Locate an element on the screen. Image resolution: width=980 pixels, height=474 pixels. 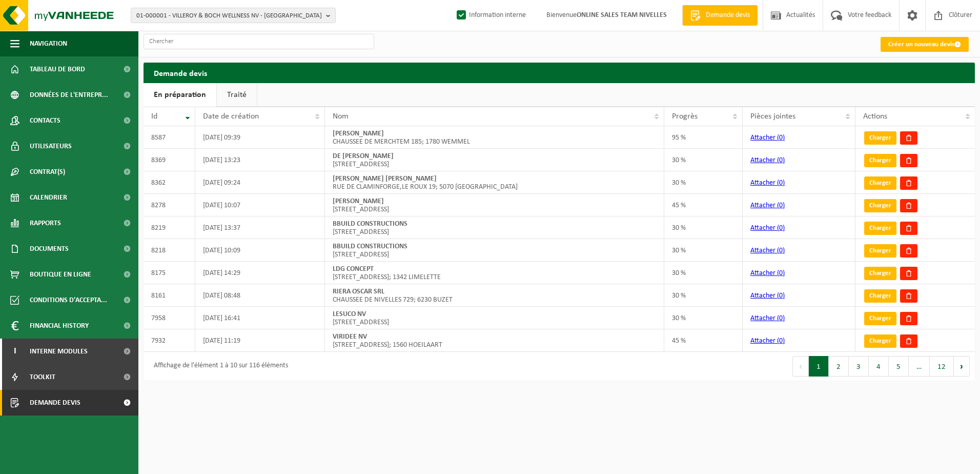
button: 4 is located at coordinates (879, 366).